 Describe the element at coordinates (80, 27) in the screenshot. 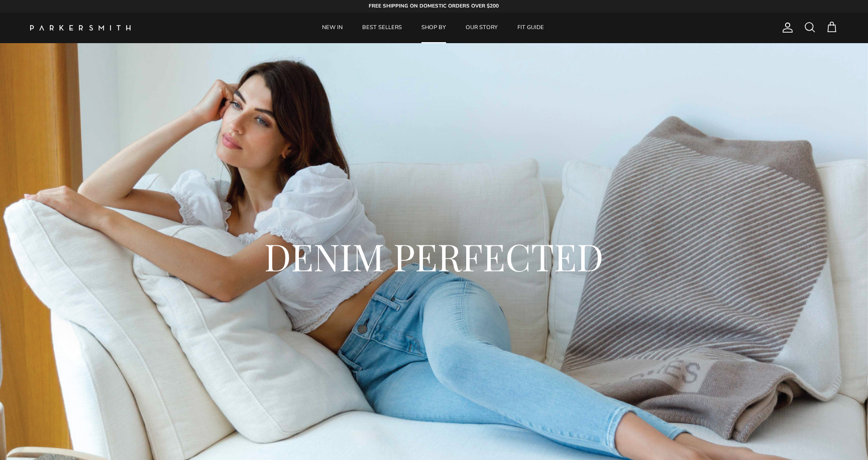

I see `img: Parker Smith` at that location.